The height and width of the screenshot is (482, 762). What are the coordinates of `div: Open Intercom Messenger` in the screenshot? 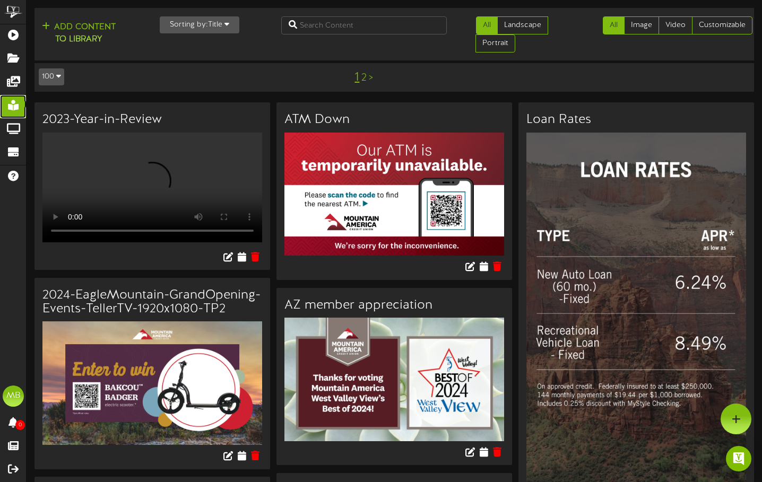 It's located at (739, 459).